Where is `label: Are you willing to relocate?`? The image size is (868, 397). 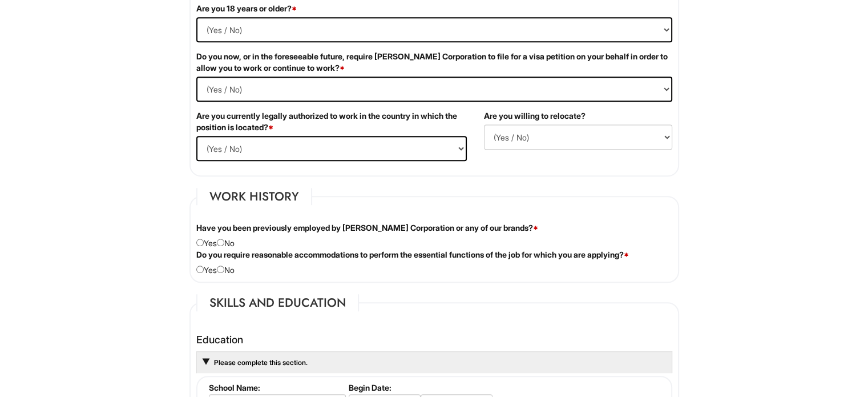 label: Are you willing to relocate? is located at coordinates (535, 116).